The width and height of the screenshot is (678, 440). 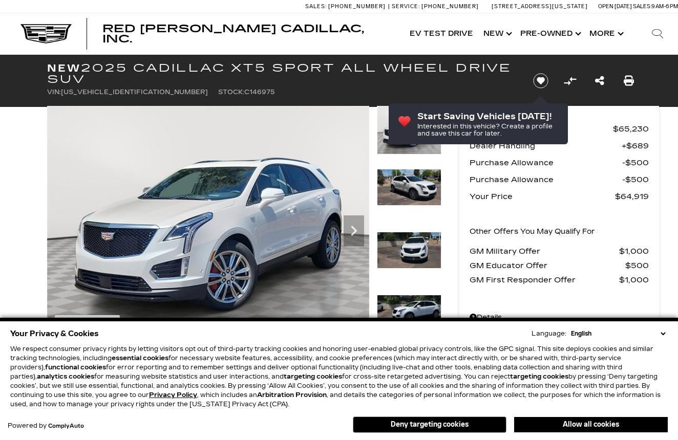 What do you see at coordinates (541, 81) in the screenshot?
I see `button: Save vehicle` at bounding box center [541, 81].